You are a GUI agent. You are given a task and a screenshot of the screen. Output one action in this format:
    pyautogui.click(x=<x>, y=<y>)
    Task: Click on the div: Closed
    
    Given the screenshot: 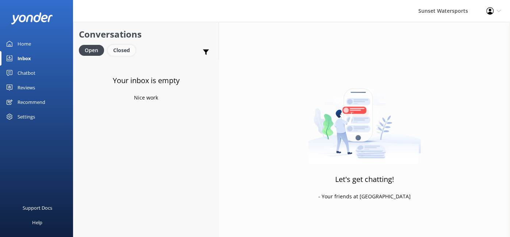 What is the action you would take?
    pyautogui.click(x=121, y=50)
    